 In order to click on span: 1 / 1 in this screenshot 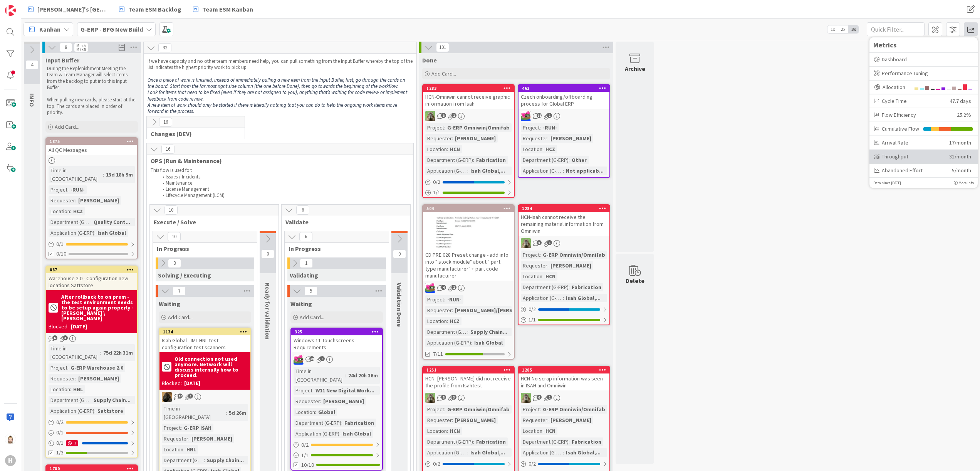, I will do `click(532, 320)`.